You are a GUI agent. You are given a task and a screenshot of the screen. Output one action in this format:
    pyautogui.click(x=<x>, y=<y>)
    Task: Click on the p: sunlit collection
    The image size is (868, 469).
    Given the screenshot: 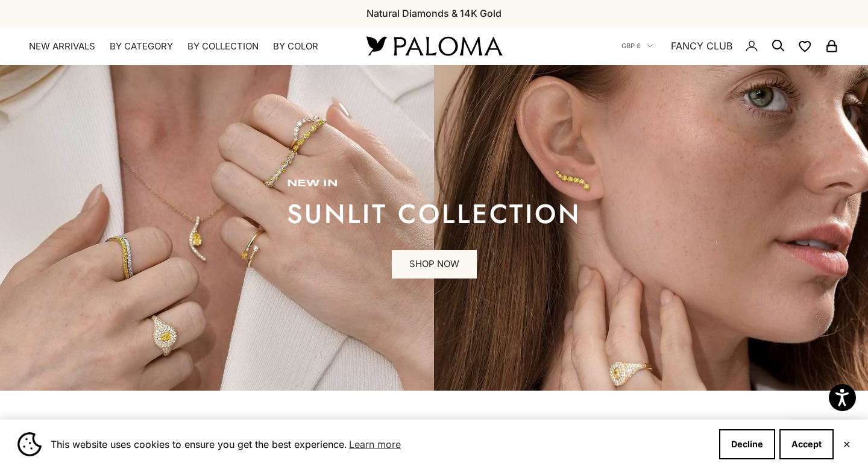 What is the action you would take?
    pyautogui.click(x=434, y=214)
    